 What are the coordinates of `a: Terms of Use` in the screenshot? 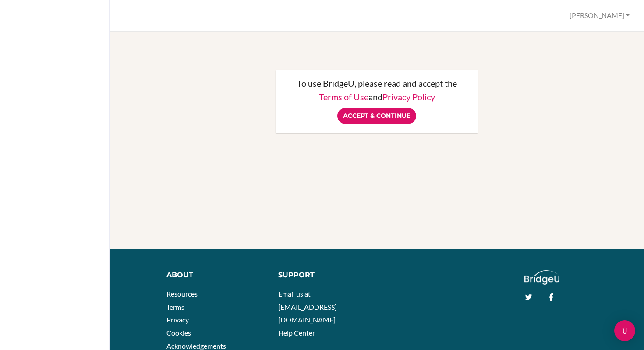 It's located at (344, 97).